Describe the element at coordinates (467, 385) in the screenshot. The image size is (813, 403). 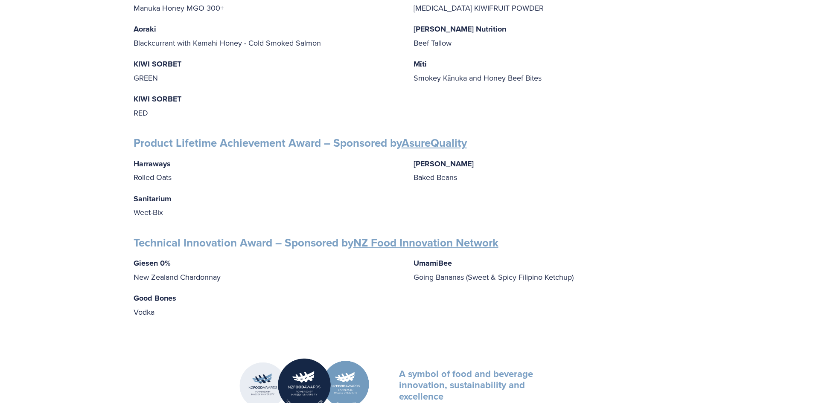
I see `strong: A symbol of food and beverage innovation, sustainability and excellence` at that location.